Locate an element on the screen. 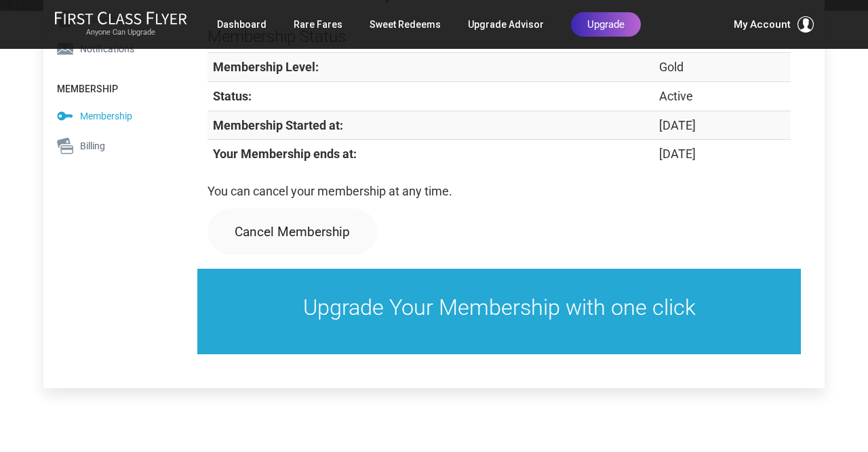  span: Billing is located at coordinates (92, 146).